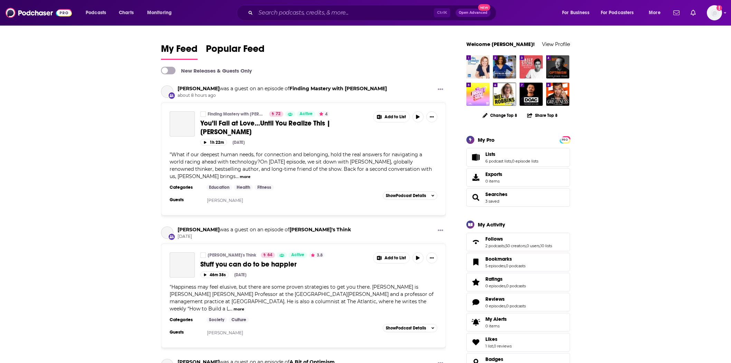 Image resolution: width=731 pixels, height=363 pixels. What do you see at coordinates (715, 13) in the screenshot?
I see `span: Logged in as hmill` at bounding box center [715, 13].